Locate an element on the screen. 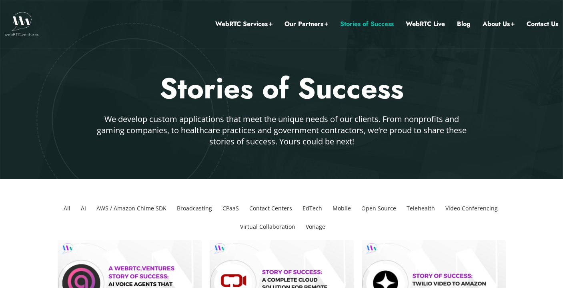 The image size is (563, 288). li: CPaaS is located at coordinates (230, 208).